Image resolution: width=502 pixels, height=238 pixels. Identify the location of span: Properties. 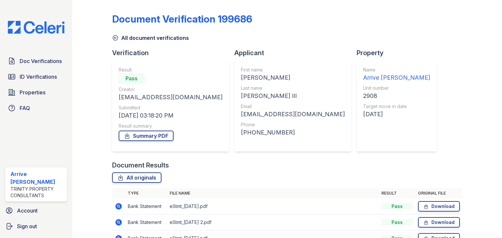
(32, 93).